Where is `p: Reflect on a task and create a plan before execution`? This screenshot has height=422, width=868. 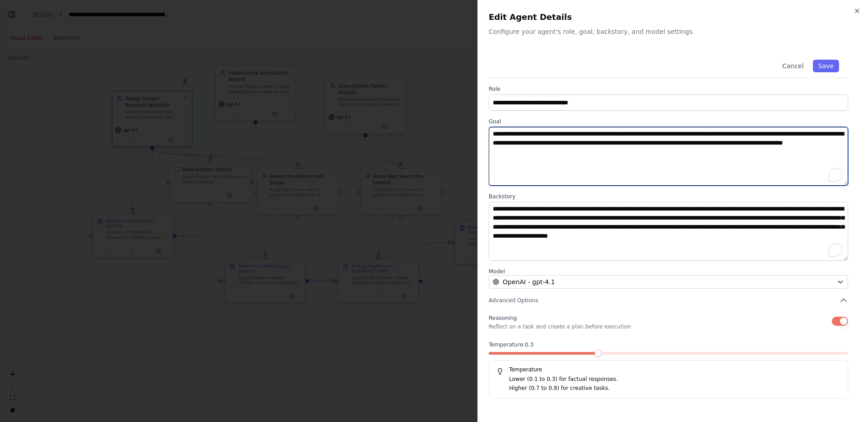 p: Reflect on a task and create a plan before execution is located at coordinates (559, 327).